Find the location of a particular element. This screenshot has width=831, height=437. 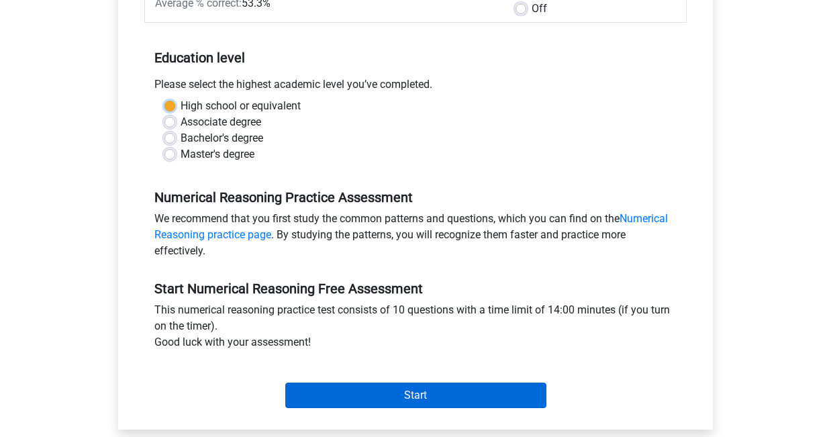

input: Start is located at coordinates (415, 395).